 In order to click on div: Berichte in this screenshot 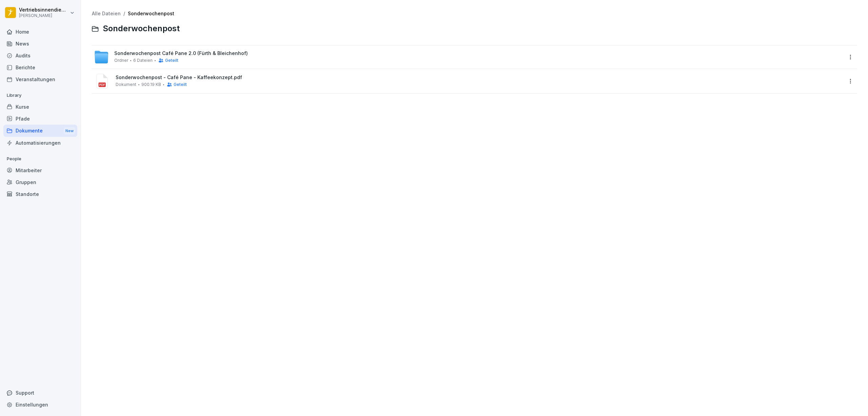, I will do `click(40, 67)`.